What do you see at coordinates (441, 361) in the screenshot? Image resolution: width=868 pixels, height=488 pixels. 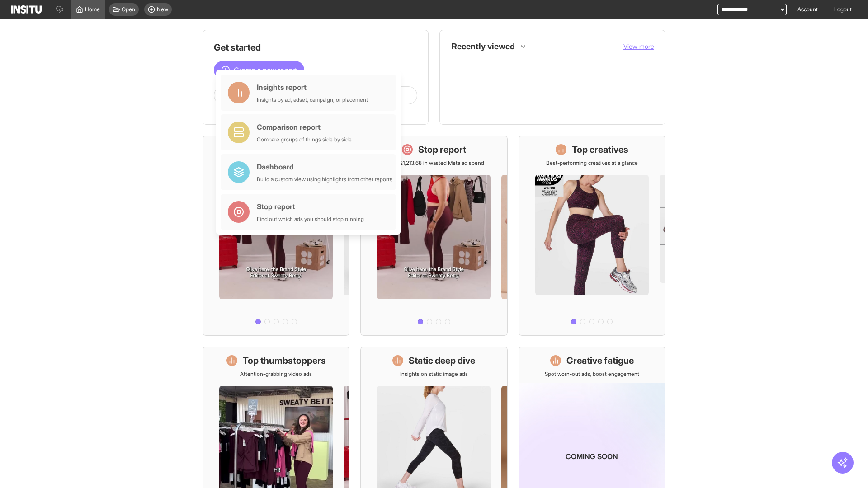 I see `h1: Static deep dive` at bounding box center [441, 361].